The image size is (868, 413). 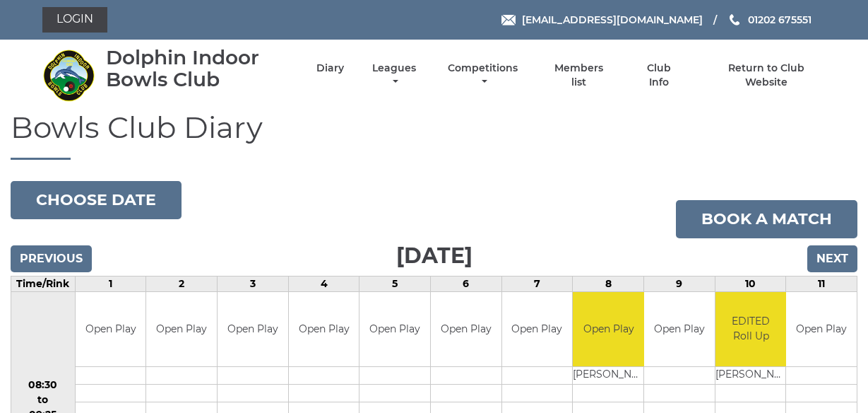 What do you see at coordinates (466, 284) in the screenshot?
I see `td: 6` at bounding box center [466, 284].